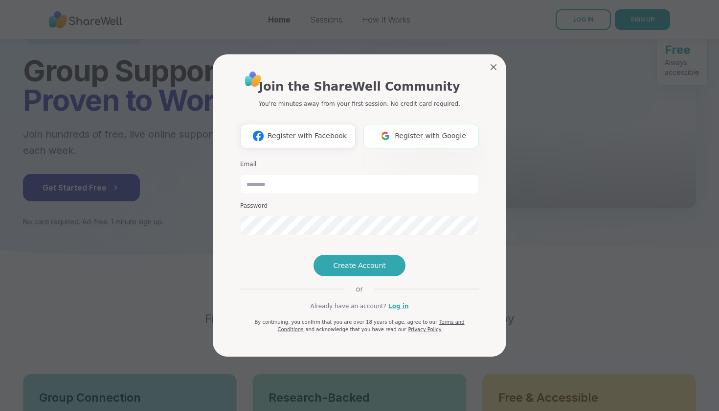  Describe the element at coordinates (298, 136) in the screenshot. I see `button: Register with Facebook` at that location.